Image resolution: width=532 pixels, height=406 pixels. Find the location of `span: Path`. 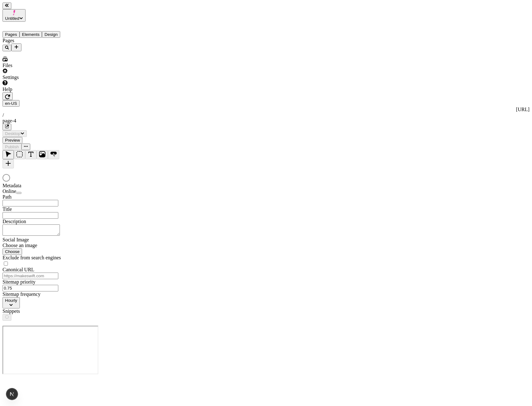

span: Path is located at coordinates (7, 197).